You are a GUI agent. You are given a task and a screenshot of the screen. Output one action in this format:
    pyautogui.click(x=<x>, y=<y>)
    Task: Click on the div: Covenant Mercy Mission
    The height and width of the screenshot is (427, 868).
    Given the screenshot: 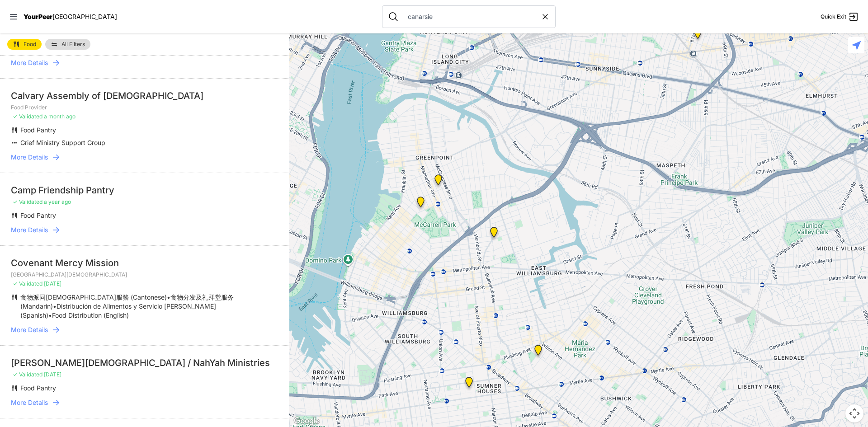 What is the action you would take?
    pyautogui.click(x=145, y=263)
    